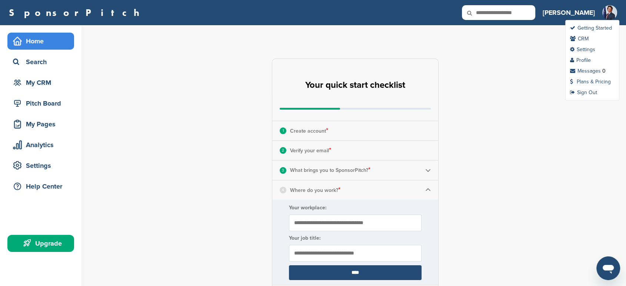 The height and width of the screenshot is (286, 626). Describe the element at coordinates (580, 39) in the screenshot. I see `a: CRM` at that location.